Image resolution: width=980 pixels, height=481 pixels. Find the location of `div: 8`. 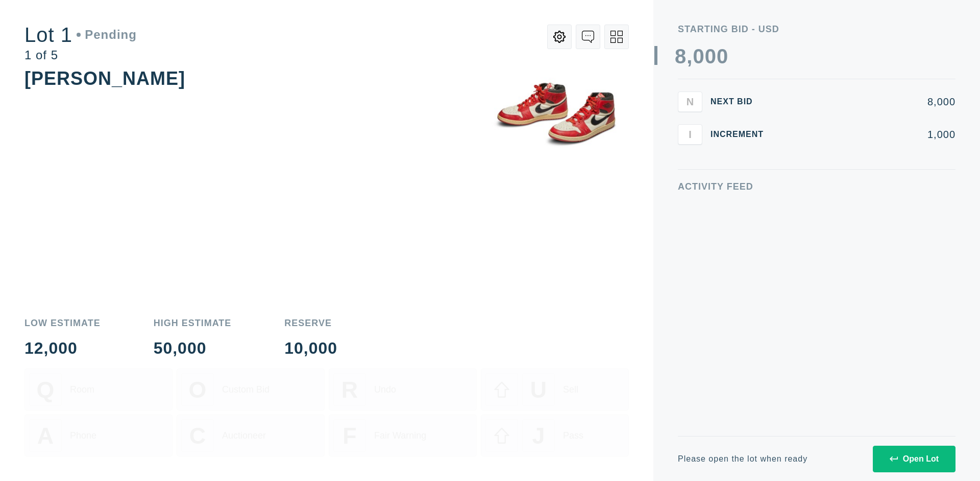

div: 8 is located at coordinates (681, 56).